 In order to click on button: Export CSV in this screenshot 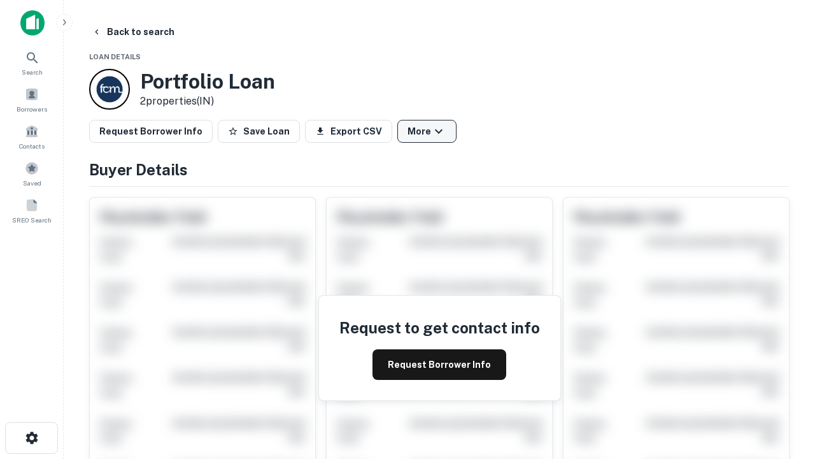, I will do `click(348, 131)`.